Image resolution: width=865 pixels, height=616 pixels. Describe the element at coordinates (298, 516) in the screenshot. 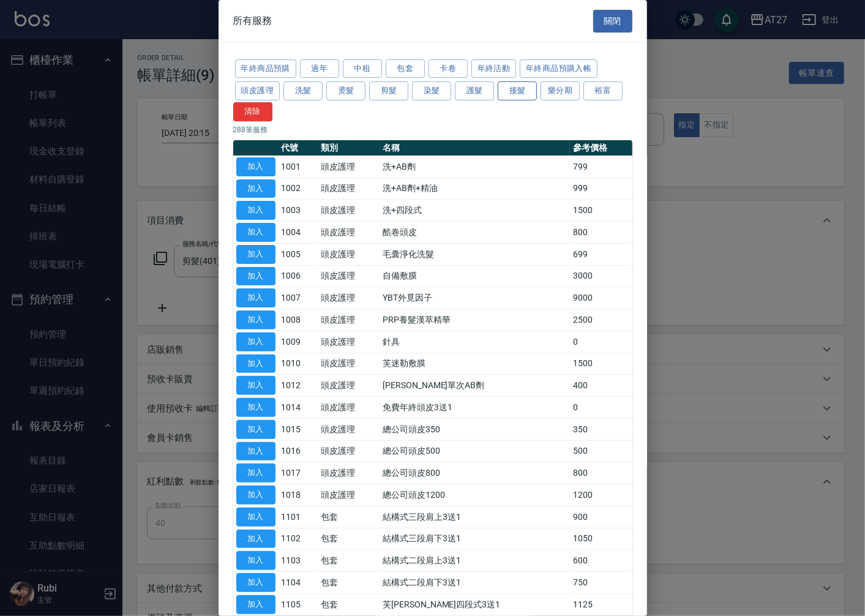

I see `td: 1101` at that location.